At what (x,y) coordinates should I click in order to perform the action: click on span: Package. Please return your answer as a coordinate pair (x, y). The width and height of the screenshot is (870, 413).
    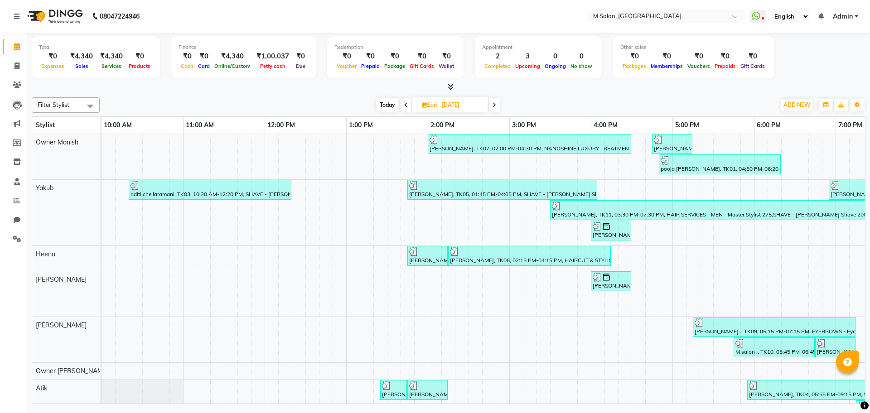
    Looking at the image, I should click on (395, 66).